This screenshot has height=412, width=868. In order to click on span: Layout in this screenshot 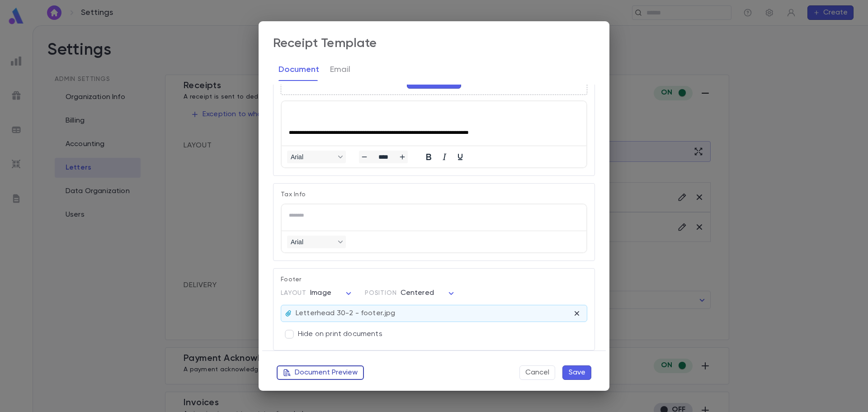, I will do `click(294, 293)`.